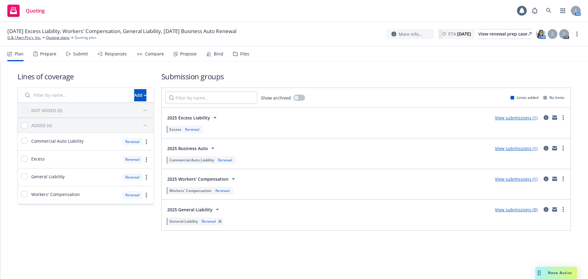 Image resolution: width=588 pixels, height=279 pixels. I want to click on span: 2025 Excess Liability, so click(189, 118).